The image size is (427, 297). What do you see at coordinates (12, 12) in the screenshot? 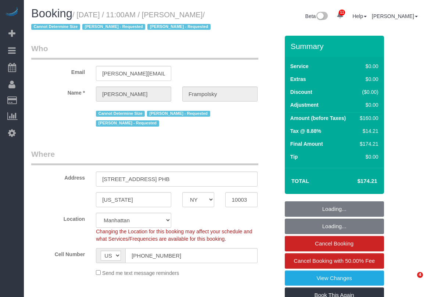
I see `a: Automaid Logo` at bounding box center [12, 12].